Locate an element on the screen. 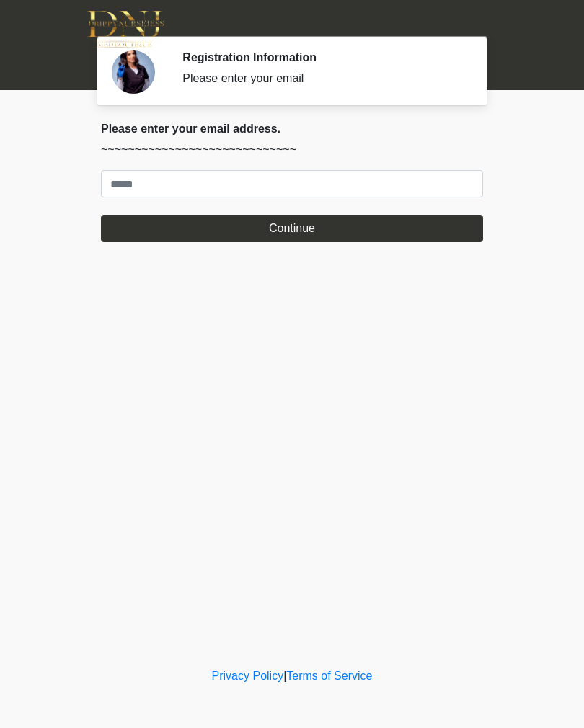  h2: Please enter your email address. is located at coordinates (292, 129).